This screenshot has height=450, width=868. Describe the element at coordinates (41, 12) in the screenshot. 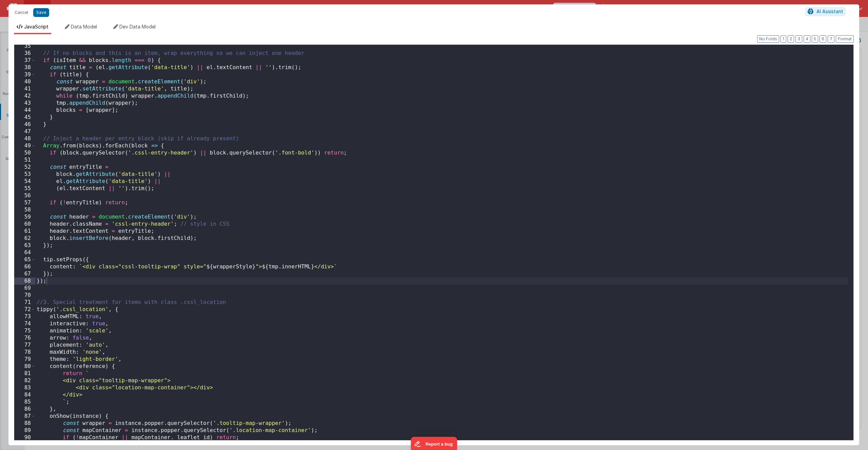

I see `button: Save` at that location.